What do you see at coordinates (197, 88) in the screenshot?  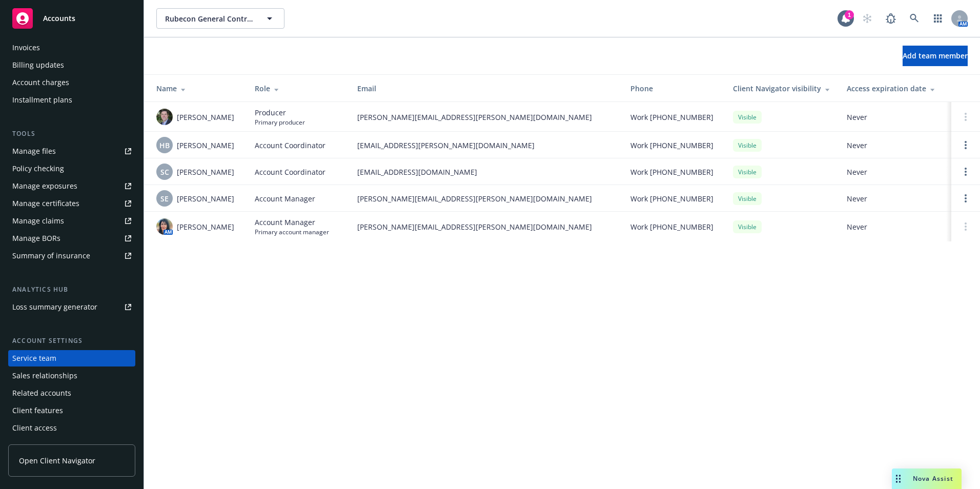 I see `div: Name` at bounding box center [197, 88].